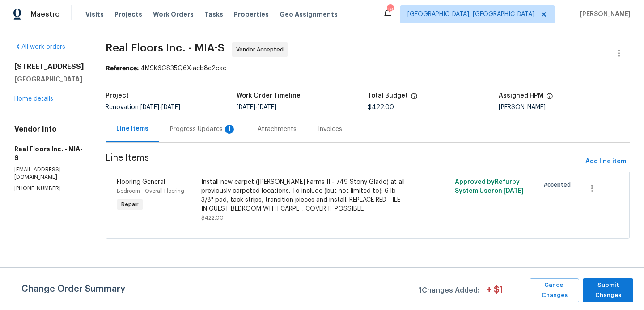 This screenshot has width=644, height=310. Describe the element at coordinates (344, 162) in the screenshot. I see `span: Line Items` at that location.